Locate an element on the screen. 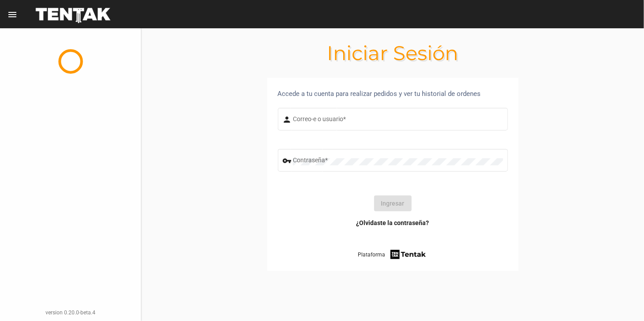  h1: Iniciar Sesión is located at coordinates (393, 53).